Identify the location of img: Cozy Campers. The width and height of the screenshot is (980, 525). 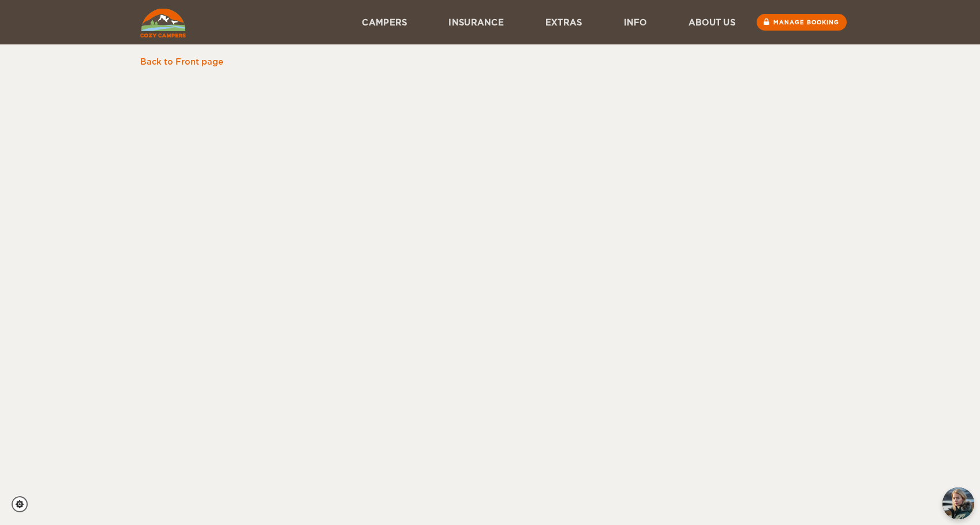
(163, 23).